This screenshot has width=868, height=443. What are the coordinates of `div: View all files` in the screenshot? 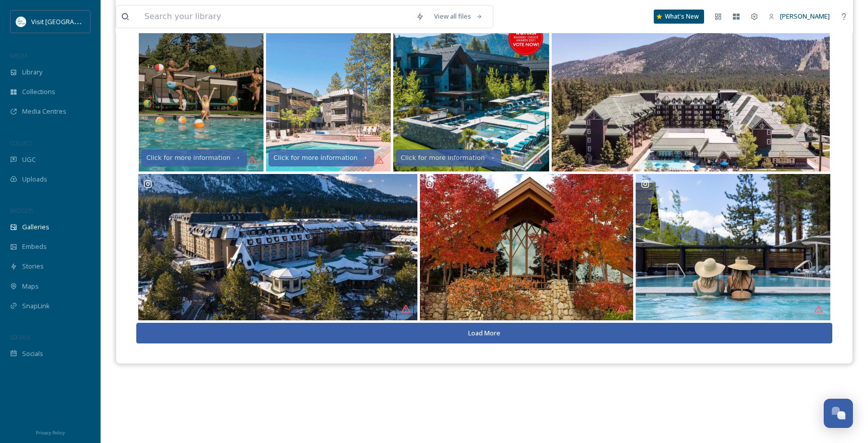 It's located at (459, 16).